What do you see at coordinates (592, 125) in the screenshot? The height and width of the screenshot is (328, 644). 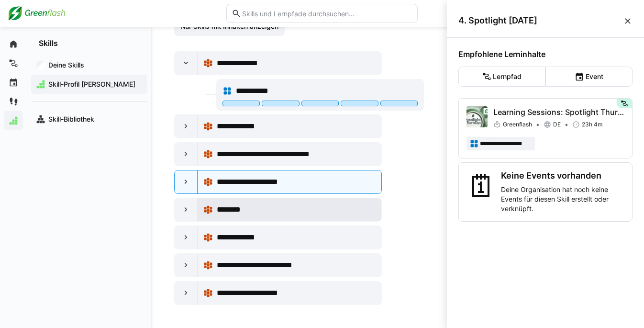 I see `span: 23h 4m` at bounding box center [592, 125].